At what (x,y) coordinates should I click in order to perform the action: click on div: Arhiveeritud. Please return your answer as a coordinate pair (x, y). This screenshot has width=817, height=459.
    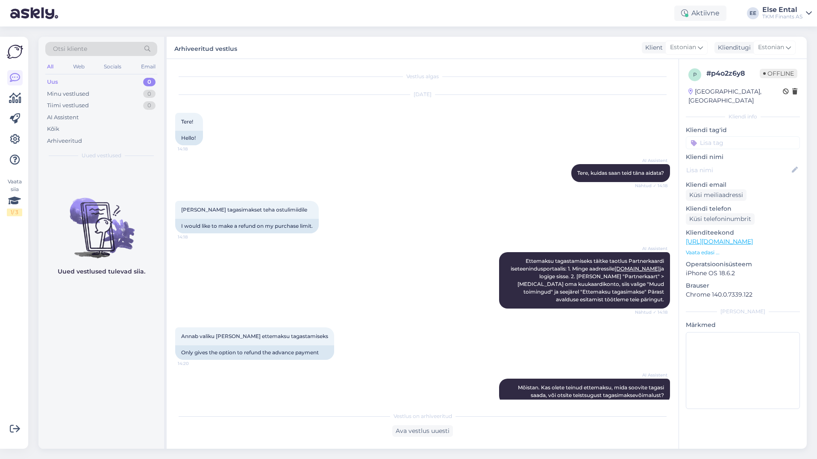
    Looking at the image, I should click on (65, 141).